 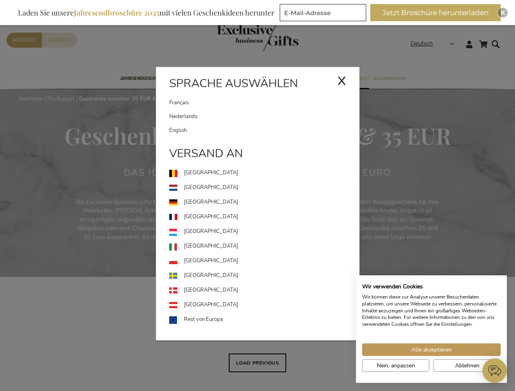 I want to click on button: Alle verweigern cookies, so click(x=467, y=366).